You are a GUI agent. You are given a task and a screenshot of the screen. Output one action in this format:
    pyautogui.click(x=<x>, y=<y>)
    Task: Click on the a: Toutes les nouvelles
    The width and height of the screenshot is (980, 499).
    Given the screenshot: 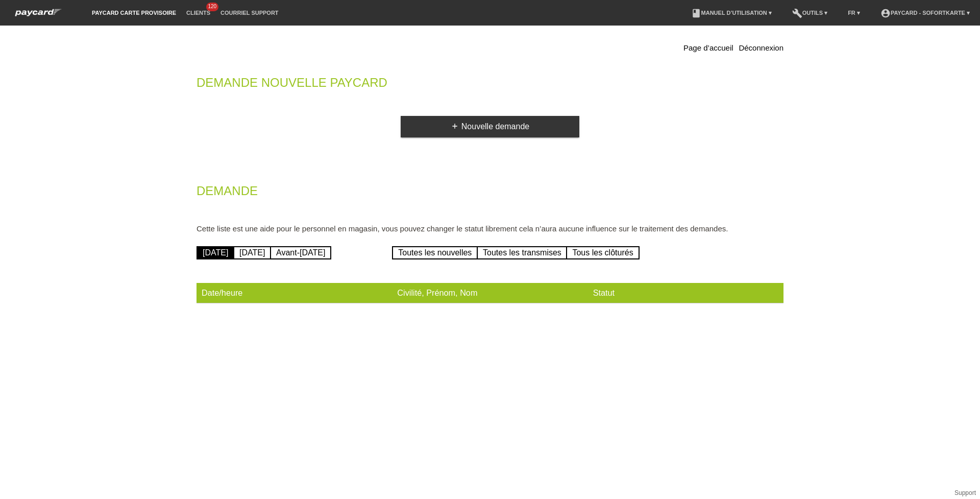 What is the action you would take?
    pyautogui.click(x=435, y=253)
    